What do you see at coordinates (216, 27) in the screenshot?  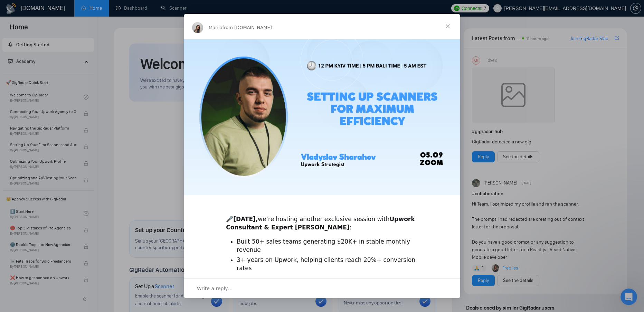 I see `span: Mariia` at bounding box center [216, 27].